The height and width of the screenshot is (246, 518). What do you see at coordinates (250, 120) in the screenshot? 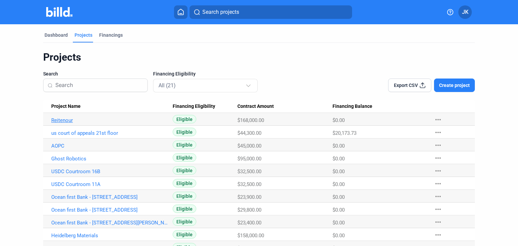
I see `span: $168,000.00` at bounding box center [250, 120].